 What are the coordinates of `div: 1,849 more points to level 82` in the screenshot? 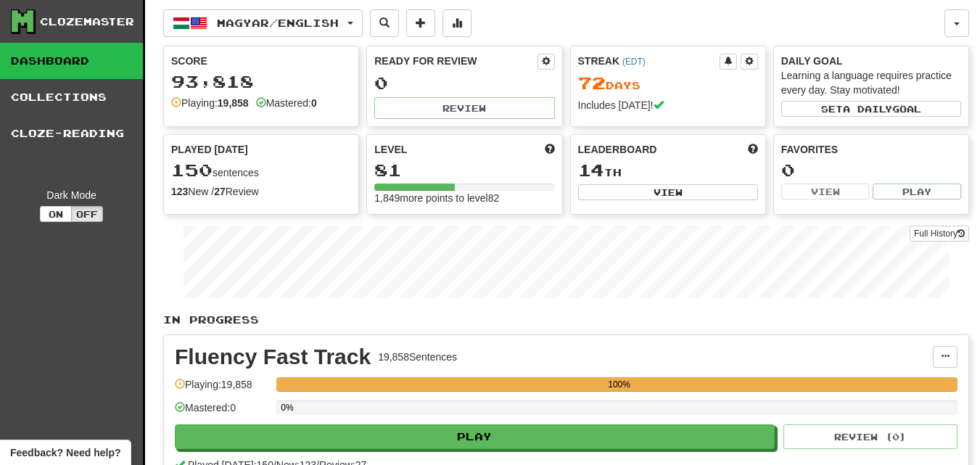 It's located at (464, 198).